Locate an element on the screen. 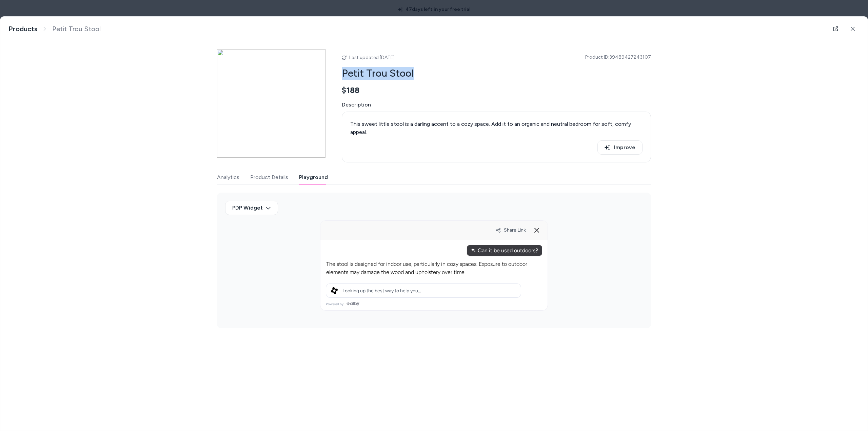 The image size is (868, 431). span: Petit Trou Stool is located at coordinates (76, 29).